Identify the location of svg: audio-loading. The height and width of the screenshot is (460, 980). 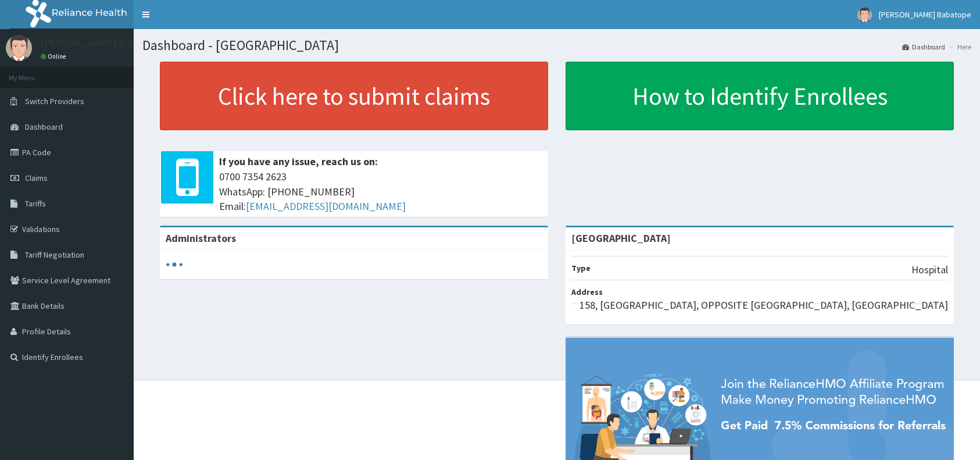
(175, 264).